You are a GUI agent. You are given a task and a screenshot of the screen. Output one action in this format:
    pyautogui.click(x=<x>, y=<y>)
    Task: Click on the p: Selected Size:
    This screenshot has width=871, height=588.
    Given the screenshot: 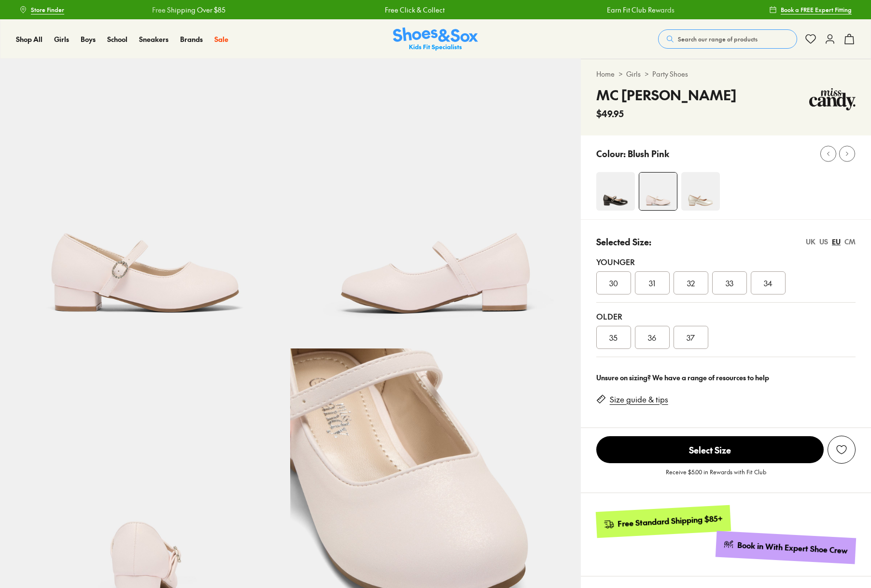 What is the action you would take?
    pyautogui.click(x=624, y=242)
    